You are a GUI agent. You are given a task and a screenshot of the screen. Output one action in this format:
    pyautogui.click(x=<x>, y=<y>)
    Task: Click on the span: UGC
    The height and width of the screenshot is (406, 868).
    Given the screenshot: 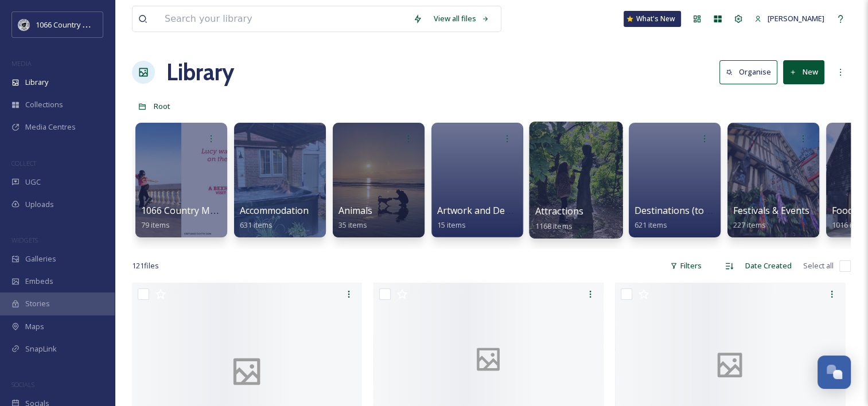 What is the action you would take?
    pyautogui.click(x=33, y=182)
    